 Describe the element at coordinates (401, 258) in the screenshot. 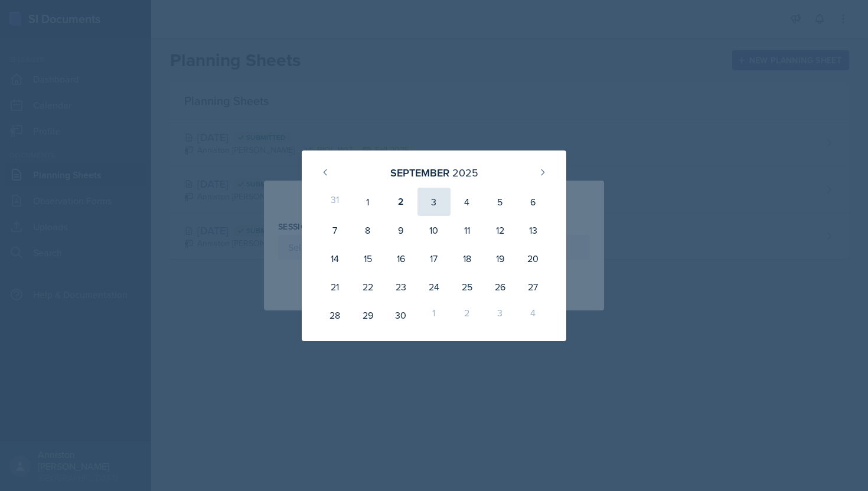

I see `div: 16` at that location.